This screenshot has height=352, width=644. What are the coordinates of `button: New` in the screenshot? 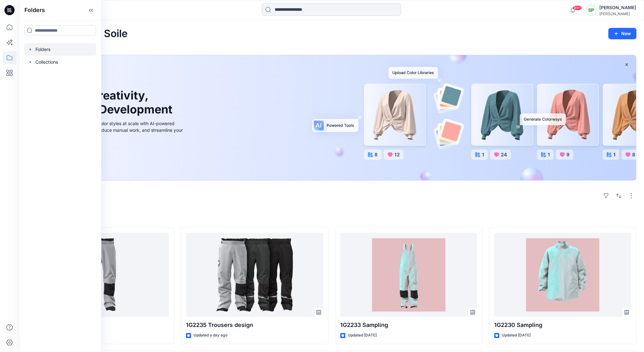 It's located at (622, 34).